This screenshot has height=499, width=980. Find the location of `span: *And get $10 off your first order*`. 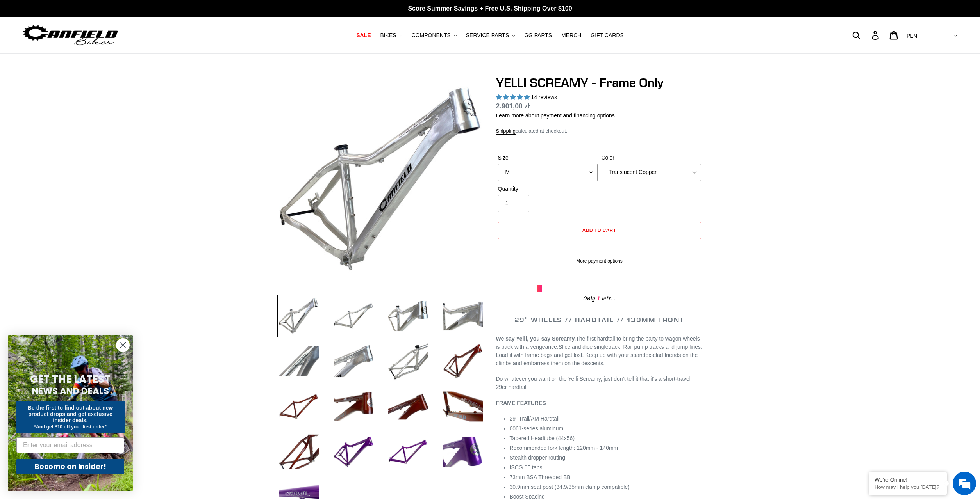

span: *And get $10 off your first order* is located at coordinates (70, 427).